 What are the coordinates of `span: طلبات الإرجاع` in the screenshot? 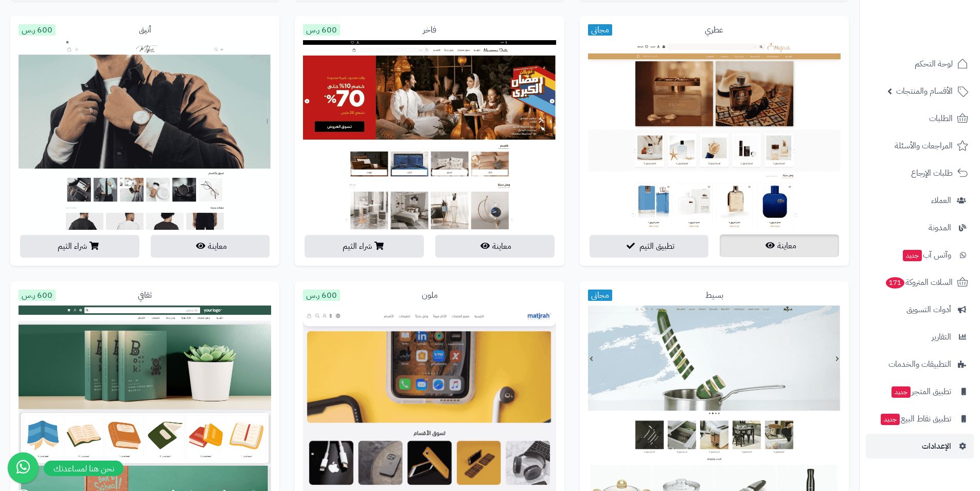 It's located at (932, 173).